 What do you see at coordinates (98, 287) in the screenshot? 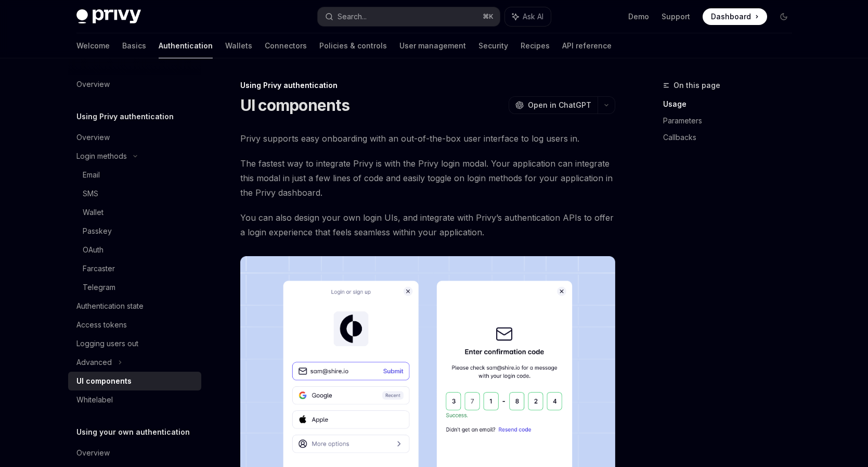
I see `div: Telegram` at bounding box center [98, 287].